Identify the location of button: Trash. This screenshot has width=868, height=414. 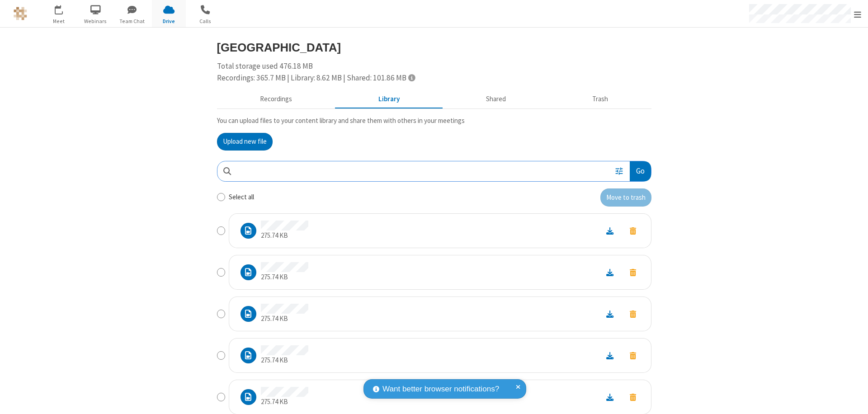
(600, 99).